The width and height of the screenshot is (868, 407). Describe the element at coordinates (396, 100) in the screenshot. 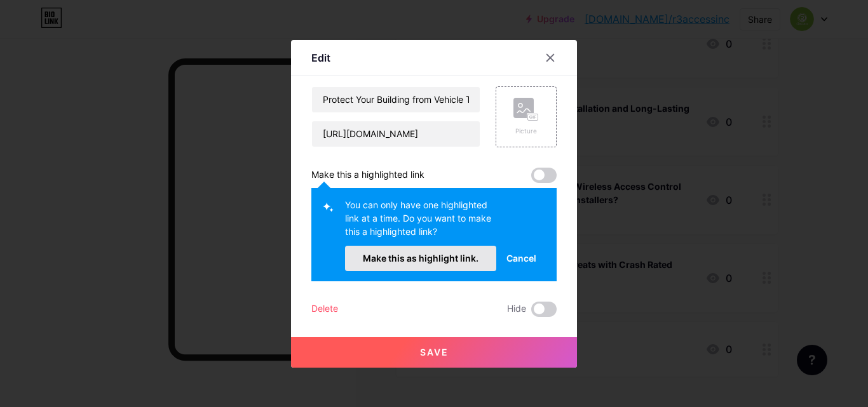

I see `input: Title` at that location.